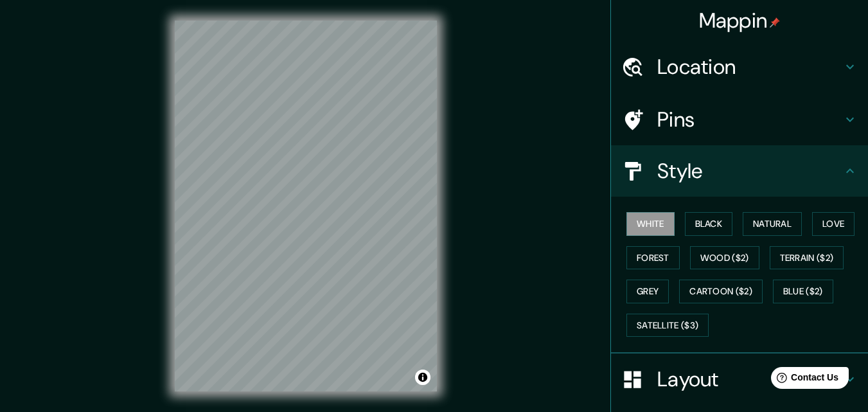 Image resolution: width=868 pixels, height=412 pixels. Describe the element at coordinates (803, 291) in the screenshot. I see `button: Blue ($2)` at that location.